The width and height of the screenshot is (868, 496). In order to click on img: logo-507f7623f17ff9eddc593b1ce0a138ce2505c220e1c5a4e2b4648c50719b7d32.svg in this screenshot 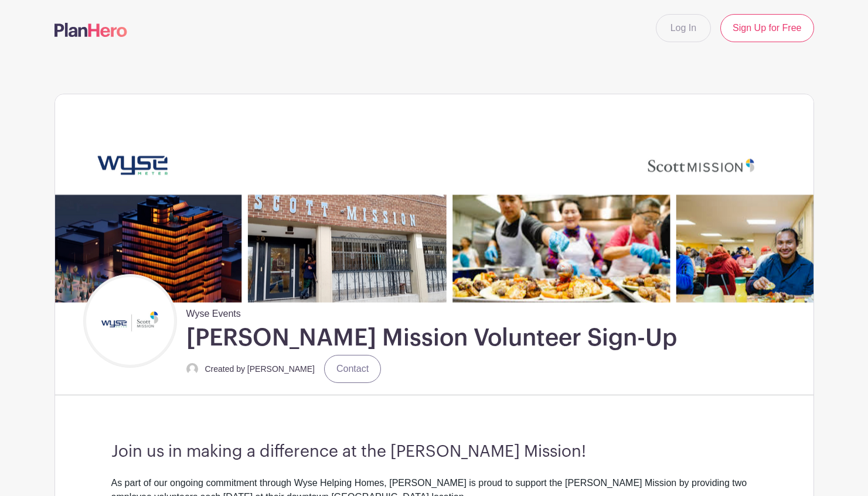, I will do `click(91, 30)`.